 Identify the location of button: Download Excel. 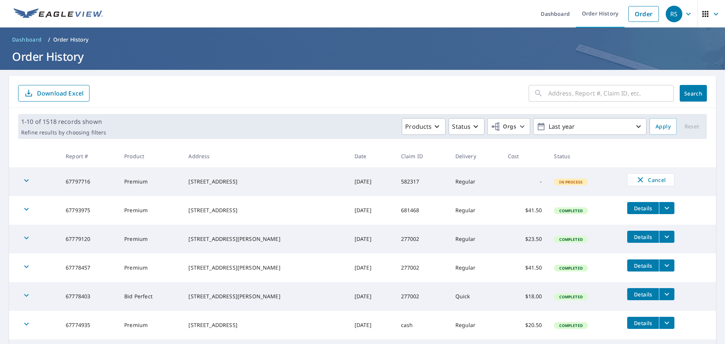
(54, 93).